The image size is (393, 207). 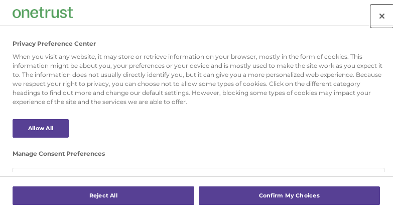 I want to click on button: Reject All, so click(x=103, y=195).